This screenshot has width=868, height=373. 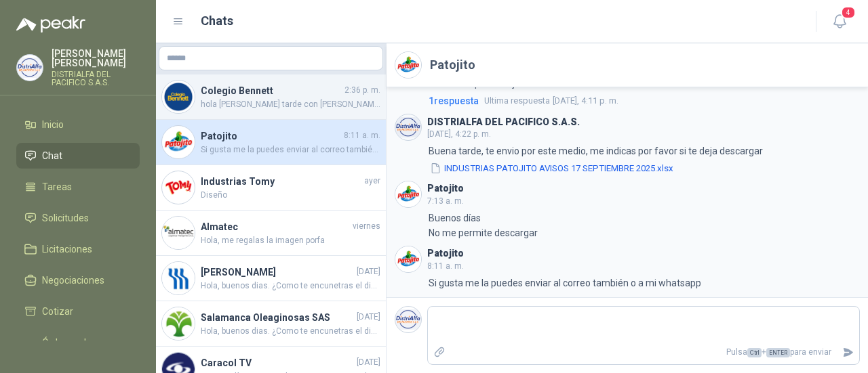 I want to click on span: 1 respuesta, so click(x=454, y=101).